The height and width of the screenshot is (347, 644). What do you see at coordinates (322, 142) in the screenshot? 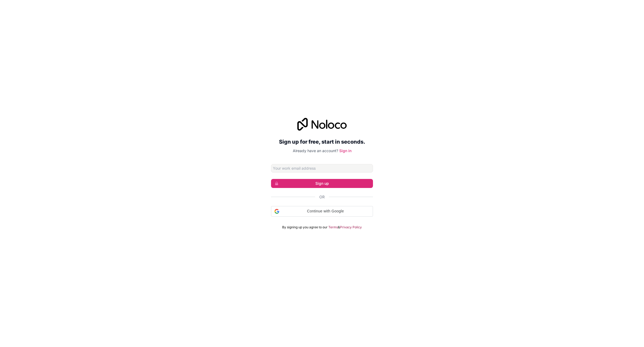
I see `h2: Sign up for free, start in seconds.` at bounding box center [322, 142].